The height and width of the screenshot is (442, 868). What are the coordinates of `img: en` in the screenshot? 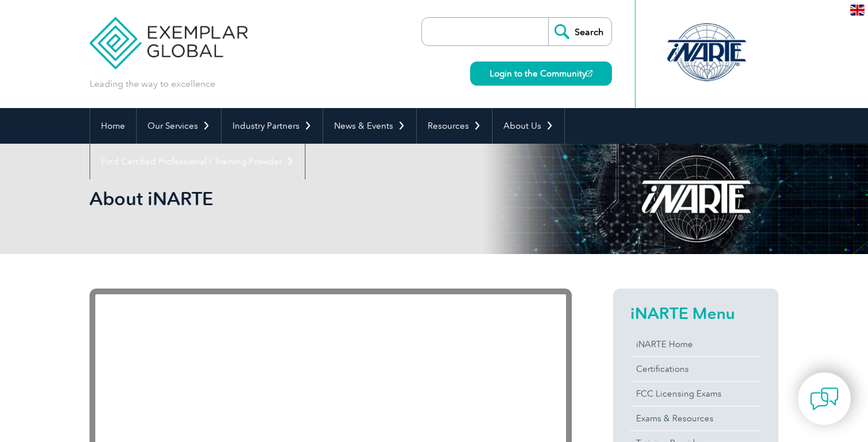 It's located at (857, 10).